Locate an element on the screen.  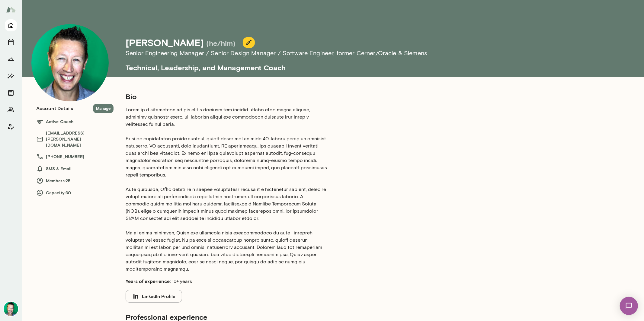
h5: Bio is located at coordinates (227, 97).